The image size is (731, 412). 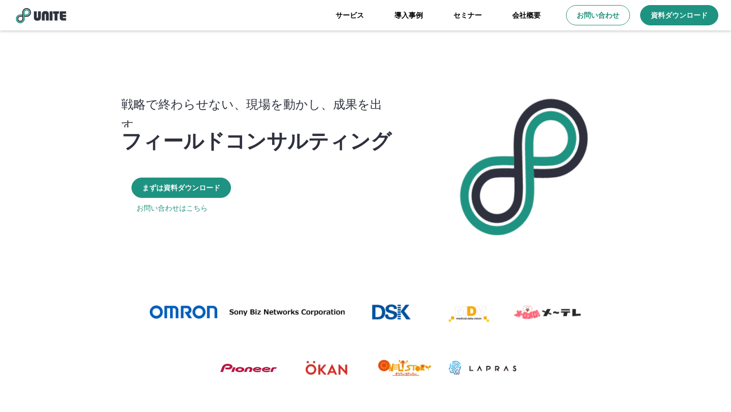 I want to click on a: 資料ダウンロード, so click(x=679, y=15).